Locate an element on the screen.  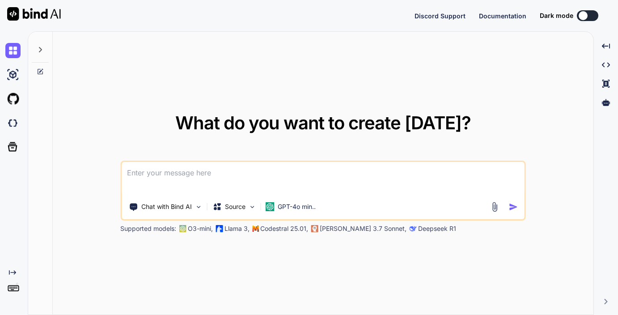
p: GPT-4o min.. is located at coordinates (296, 207).